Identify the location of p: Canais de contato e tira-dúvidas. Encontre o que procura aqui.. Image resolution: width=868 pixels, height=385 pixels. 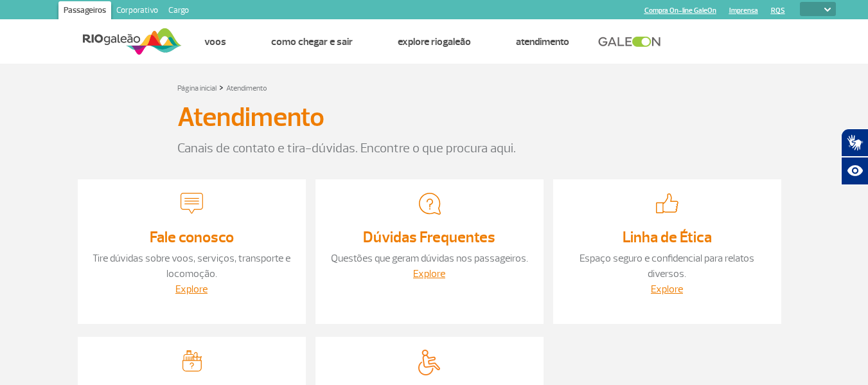
(434, 148).